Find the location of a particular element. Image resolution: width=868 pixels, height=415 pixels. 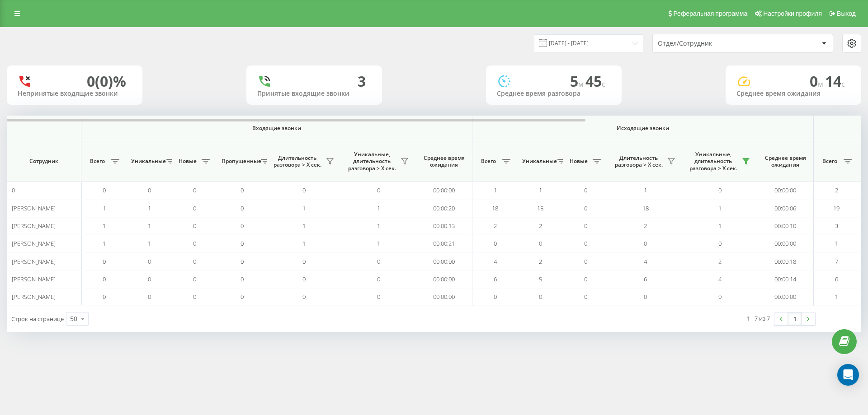

div: Принятые входящие звонки is located at coordinates (314, 93).